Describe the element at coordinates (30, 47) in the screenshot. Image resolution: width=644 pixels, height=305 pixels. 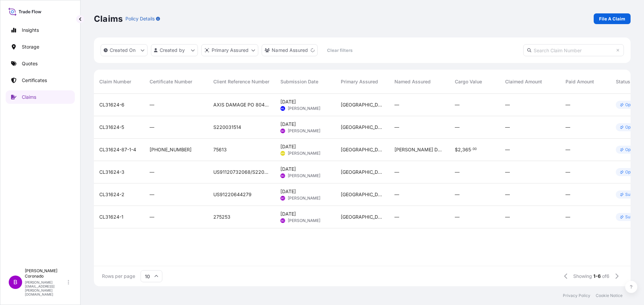
I see `p: Storage` at that location.